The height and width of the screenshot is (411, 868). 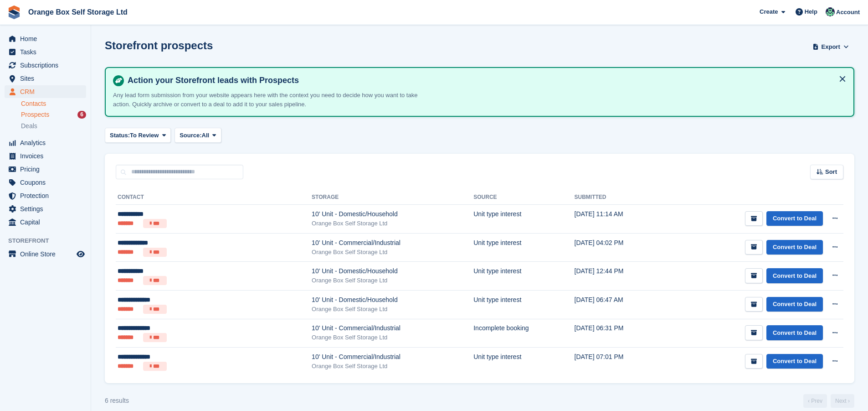 I want to click on a: Previous, so click(x=815, y=401).